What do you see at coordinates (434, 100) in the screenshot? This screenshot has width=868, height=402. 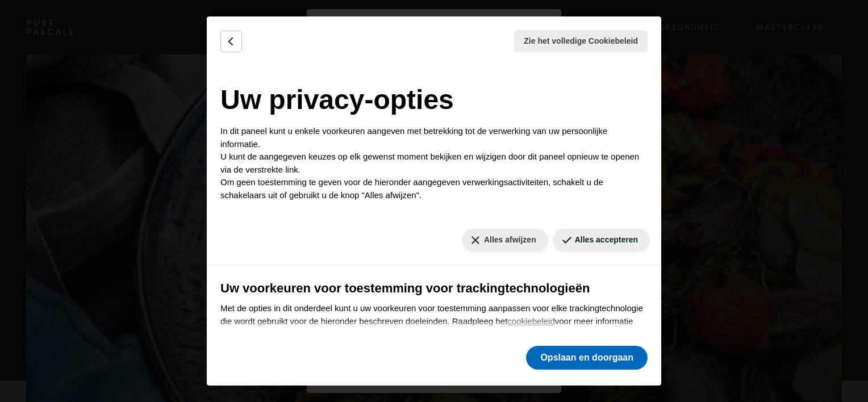 I see `h2: Uw privacy-opties` at bounding box center [434, 100].